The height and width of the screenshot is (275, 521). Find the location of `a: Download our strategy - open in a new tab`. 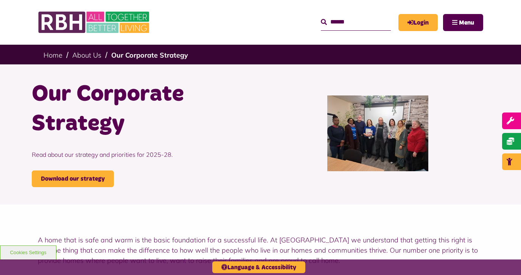

a: Download our strategy - open in a new tab is located at coordinates (73, 179).